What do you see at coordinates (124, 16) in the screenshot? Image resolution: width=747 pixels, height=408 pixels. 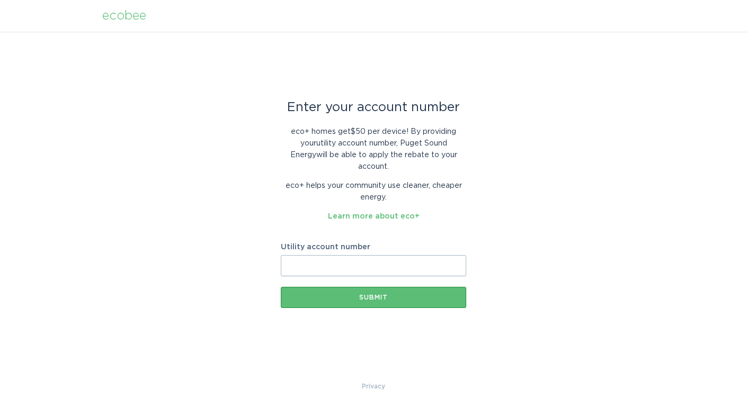 I see `div: ecobee` at bounding box center [124, 16].